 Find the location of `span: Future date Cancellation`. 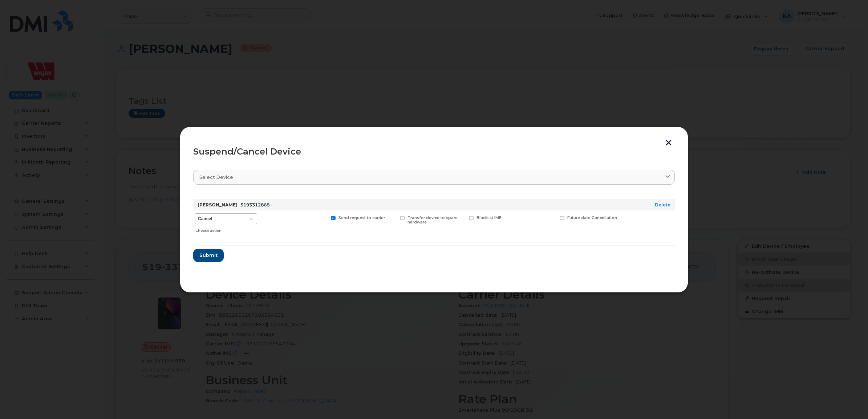

span: Future date Cancellation is located at coordinates (592, 217).